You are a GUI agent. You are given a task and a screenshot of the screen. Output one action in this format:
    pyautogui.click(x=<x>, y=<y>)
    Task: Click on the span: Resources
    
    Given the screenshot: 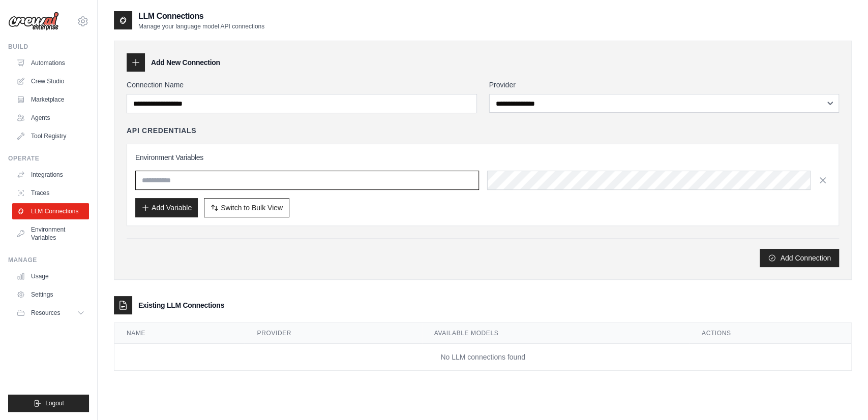 What is the action you would take?
    pyautogui.click(x=45, y=313)
    